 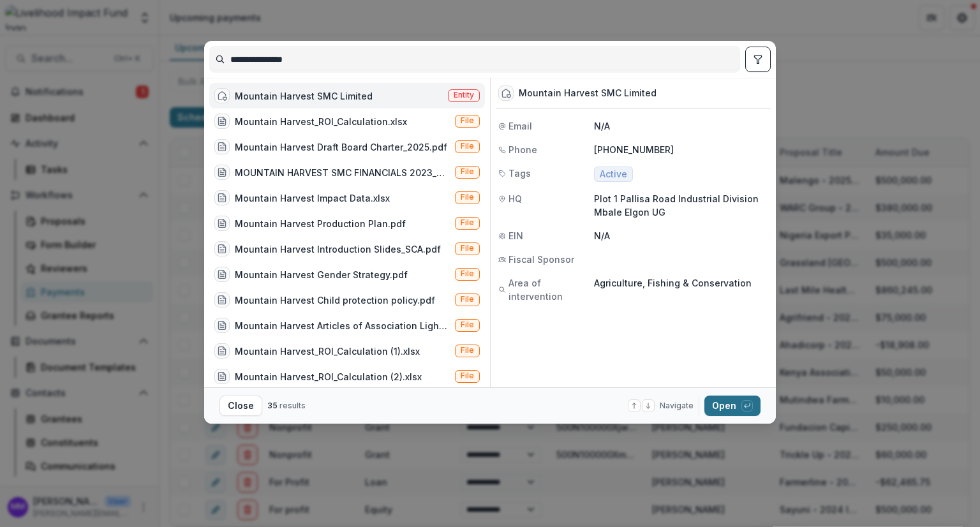 What do you see at coordinates (292, 405) in the screenshot?
I see `span: results` at bounding box center [292, 405].